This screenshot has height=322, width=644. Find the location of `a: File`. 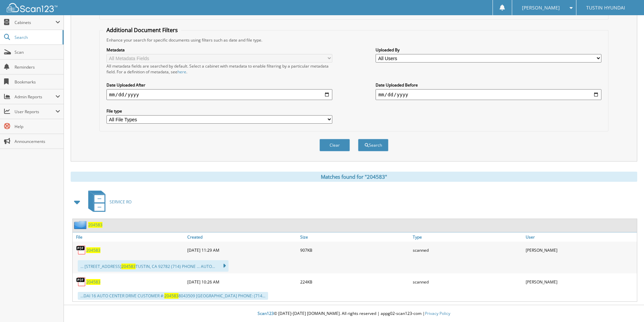

a: File is located at coordinates (129, 237).